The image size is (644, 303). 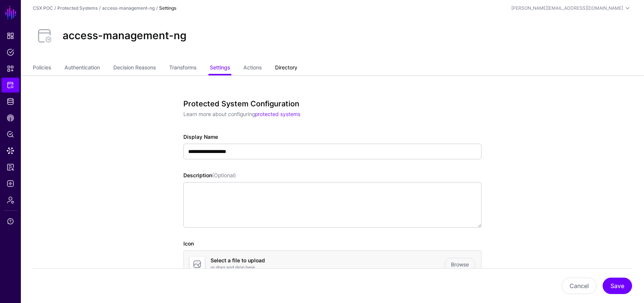 What do you see at coordinates (286, 68) in the screenshot?
I see `a: Directory` at bounding box center [286, 68].